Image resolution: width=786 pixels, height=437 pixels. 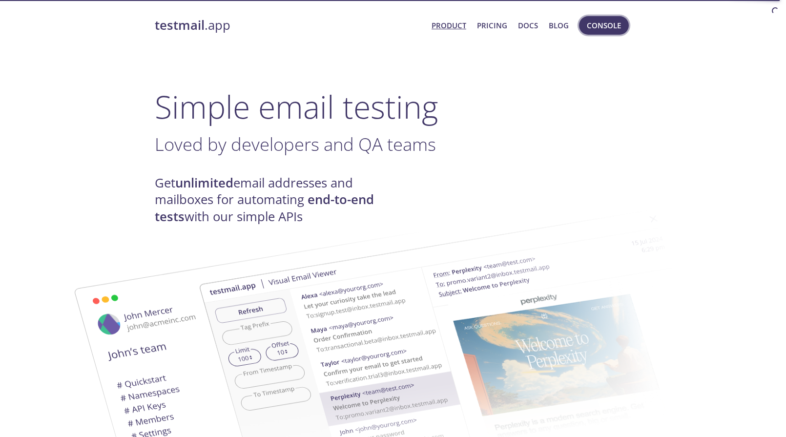 I want to click on a: Product, so click(x=448, y=25).